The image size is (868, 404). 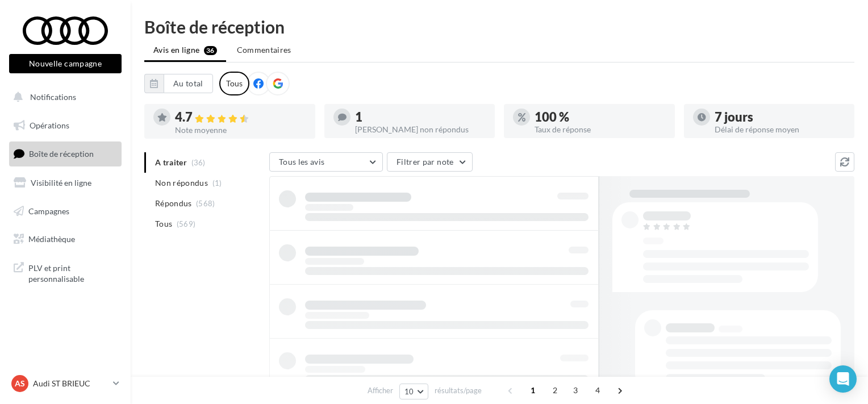 What do you see at coordinates (781, 117) in the screenshot?
I see `div: 7 jours` at bounding box center [781, 117].